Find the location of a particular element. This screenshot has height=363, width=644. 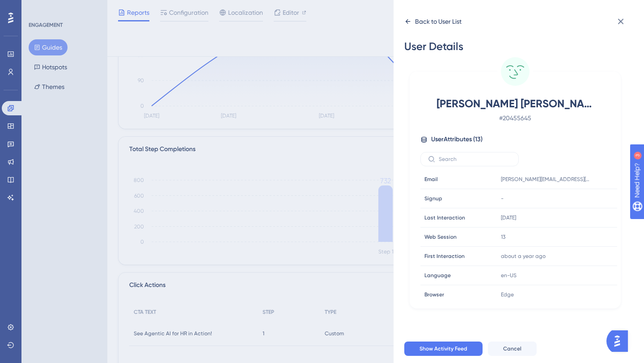

button: Show Activity Feed is located at coordinates (443, 349).